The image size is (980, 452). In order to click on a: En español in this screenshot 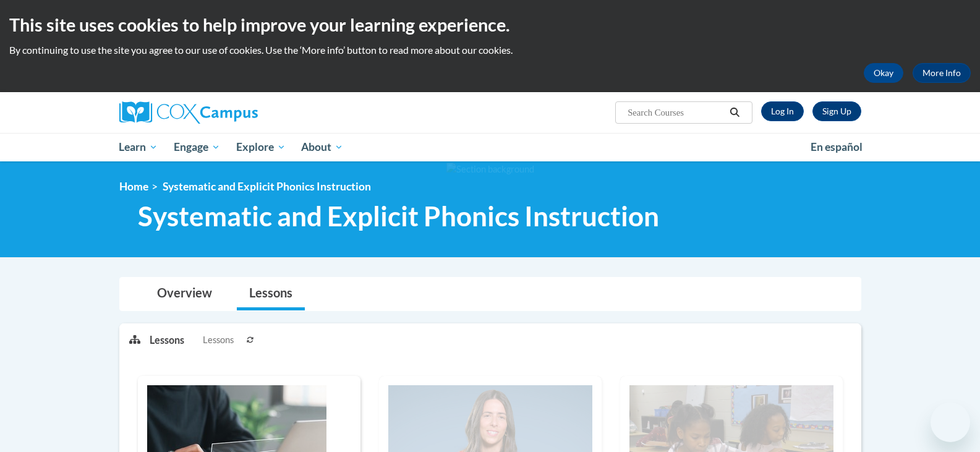, I will do `click(837, 147)`.